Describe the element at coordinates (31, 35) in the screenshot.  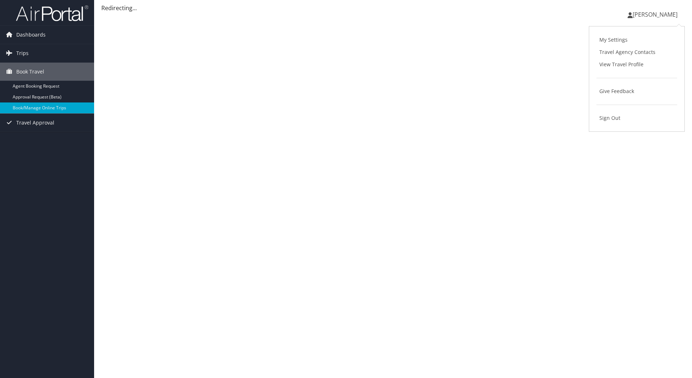
I see `span: Dashboards` at that location.